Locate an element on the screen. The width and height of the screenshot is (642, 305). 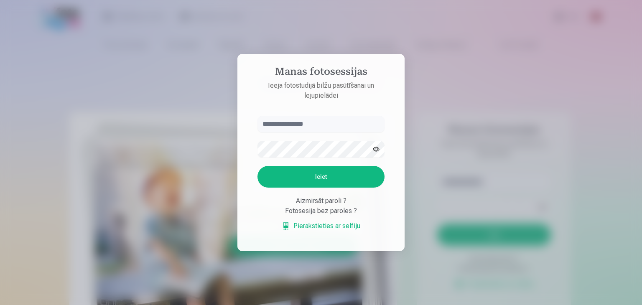
a: Pierakstieties ar selfiju is located at coordinates (321, 226).